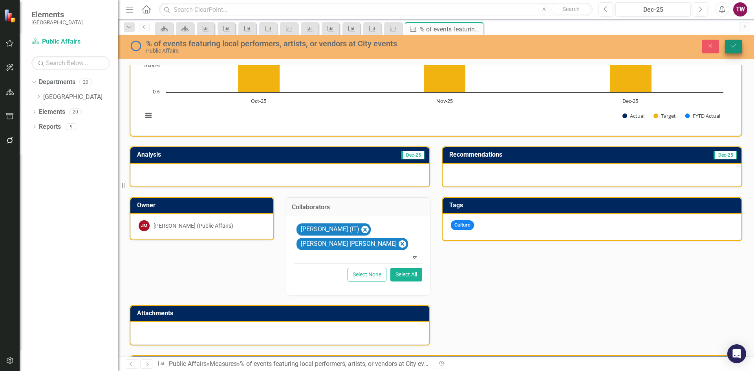 This screenshot has width=754, height=371. Describe the element at coordinates (71, 63) in the screenshot. I see `input: Search Below...` at that location.